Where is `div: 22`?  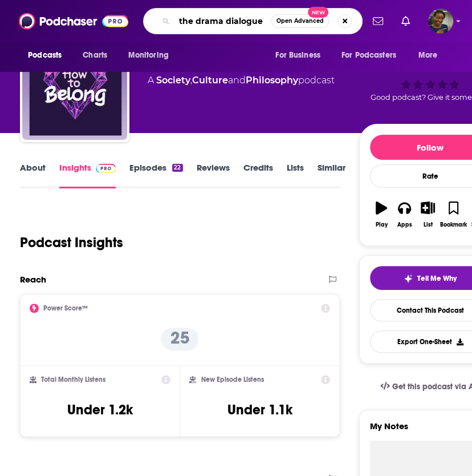
div: 22 is located at coordinates (177, 167).